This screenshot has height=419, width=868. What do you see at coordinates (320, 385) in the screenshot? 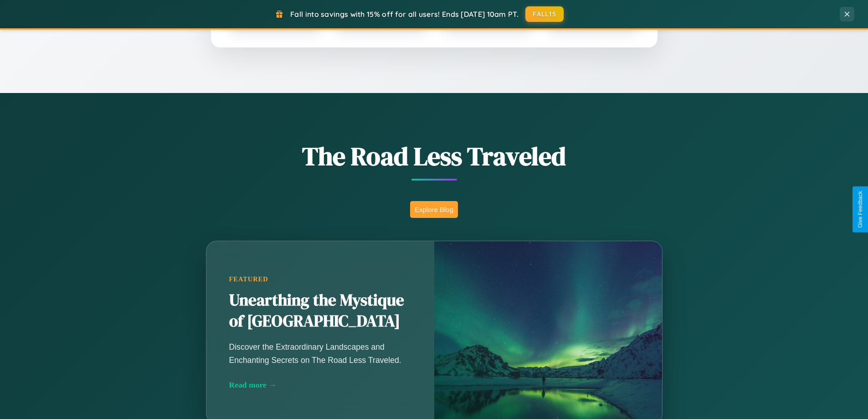
I see `div: Read more →` at bounding box center [320, 385].